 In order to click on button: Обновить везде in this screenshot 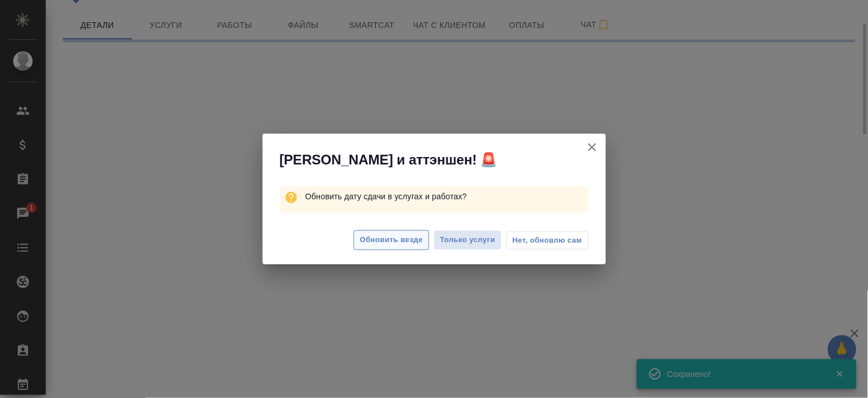, I will do `click(391, 240)`.